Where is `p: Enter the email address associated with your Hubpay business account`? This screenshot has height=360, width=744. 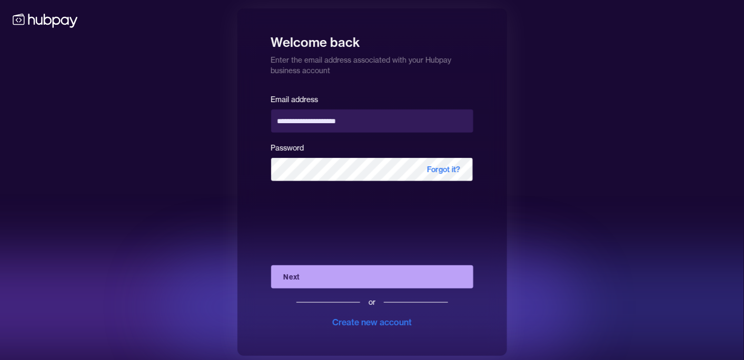 p: Enter the email address associated with your Hubpay business account is located at coordinates (372, 63).